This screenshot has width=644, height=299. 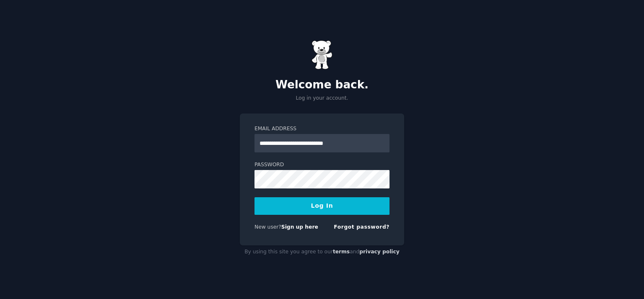 What do you see at coordinates (361, 227) in the screenshot?
I see `a: Forgot password?` at bounding box center [361, 227].